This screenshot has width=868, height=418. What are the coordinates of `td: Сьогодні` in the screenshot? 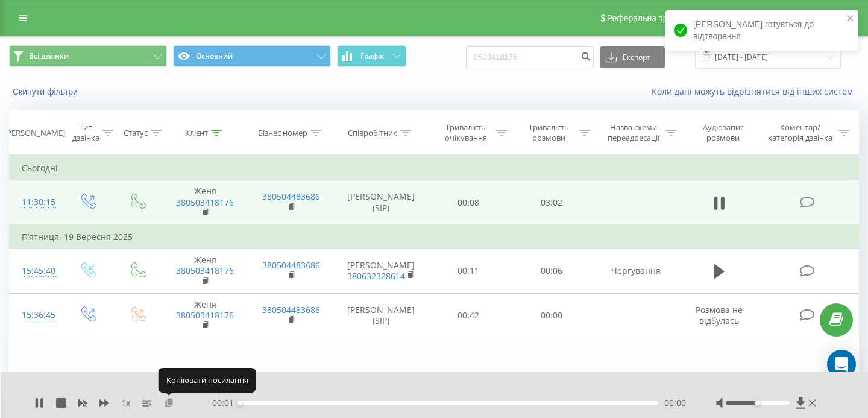 It's located at (434, 168).